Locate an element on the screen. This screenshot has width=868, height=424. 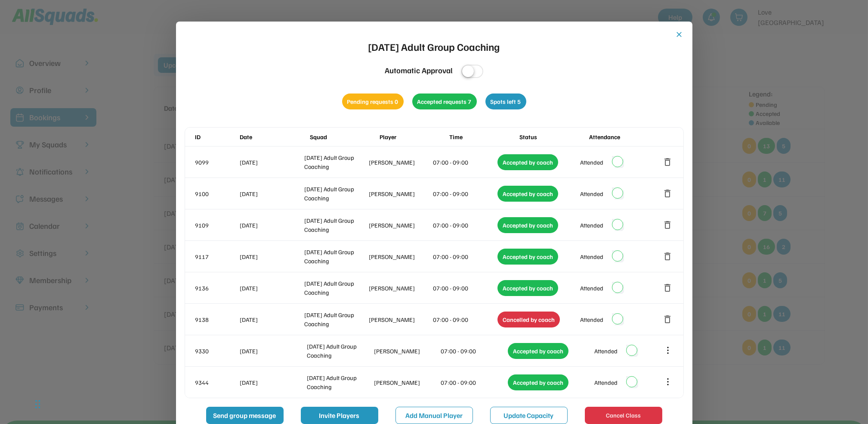
div: 9100 is located at coordinates (217, 194).